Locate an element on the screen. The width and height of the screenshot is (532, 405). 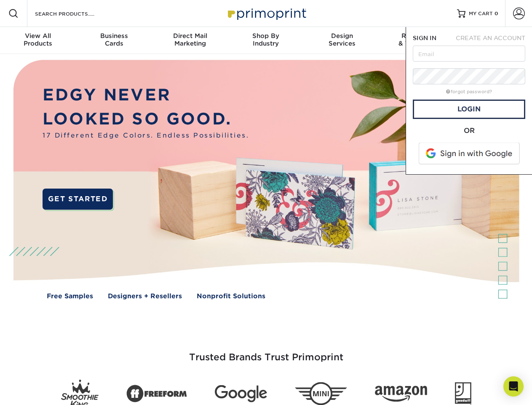
a: Free Samples is located at coordinates (70, 296).